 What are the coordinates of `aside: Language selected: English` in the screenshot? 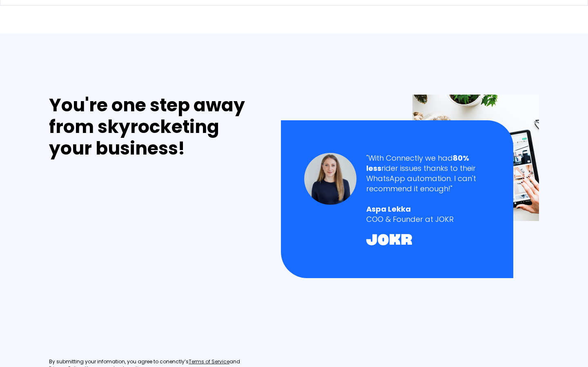 It's located at (29, 359).